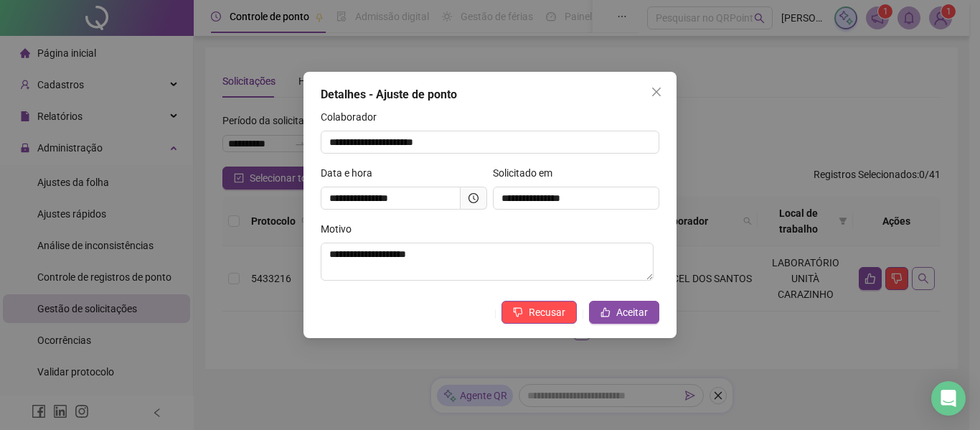  What do you see at coordinates (624, 312) in the screenshot?
I see `button: Aceitar` at bounding box center [624, 312].